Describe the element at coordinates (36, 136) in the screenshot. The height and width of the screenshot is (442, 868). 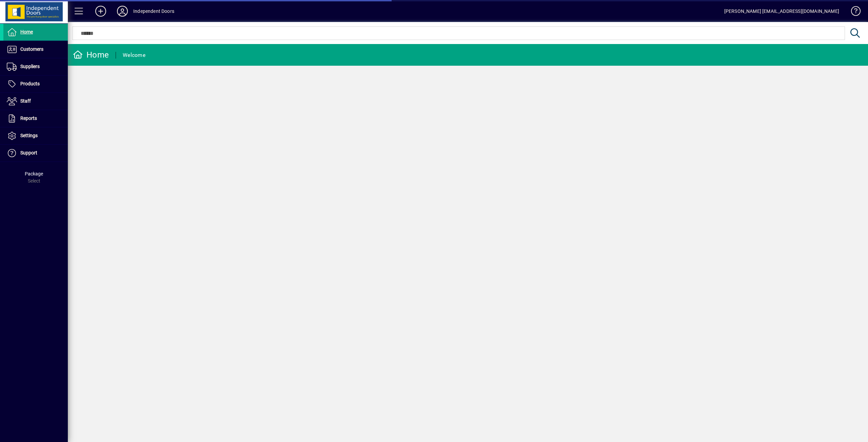
I see `a: Settings` at that location.